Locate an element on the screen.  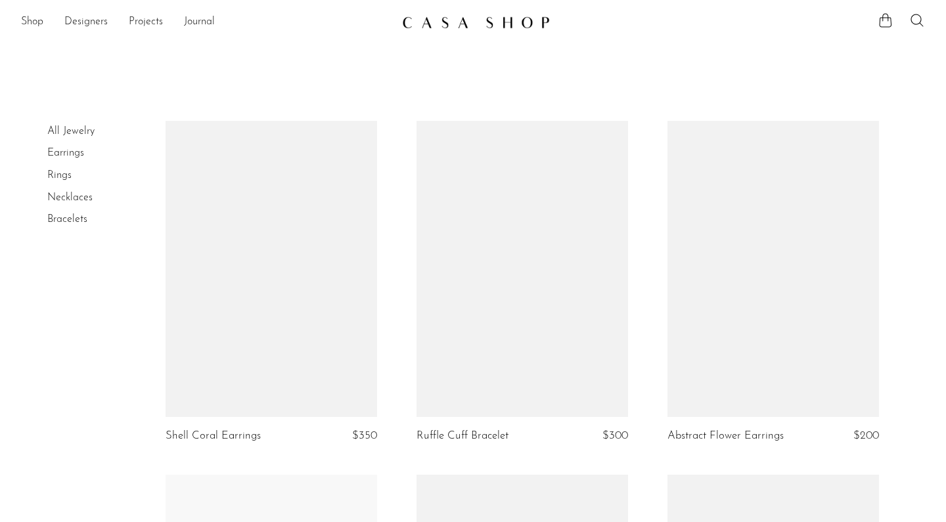
a: All Jewelry is located at coordinates (71, 131).